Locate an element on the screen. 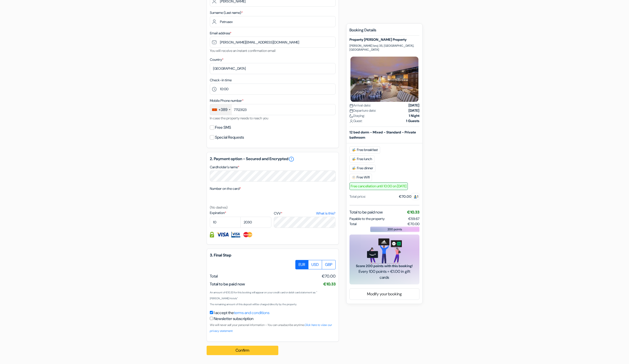  span: Guest: is located at coordinates (356, 121).